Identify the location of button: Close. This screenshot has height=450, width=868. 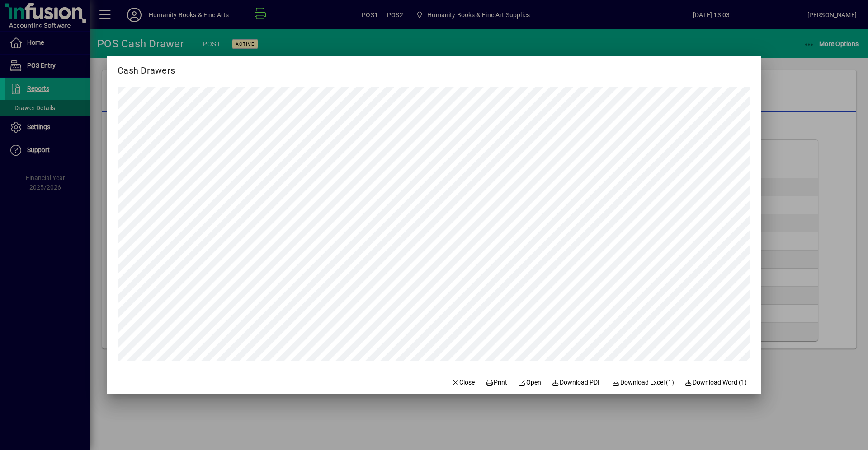
(463, 383).